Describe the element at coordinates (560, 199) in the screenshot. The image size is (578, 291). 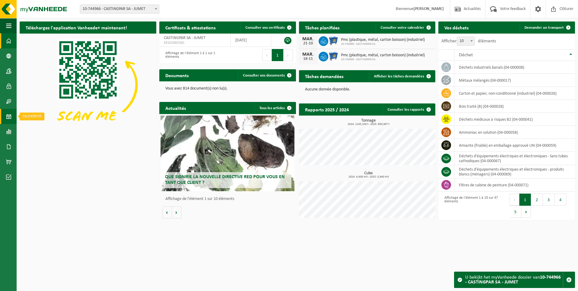
I see `button: 4` at that location.